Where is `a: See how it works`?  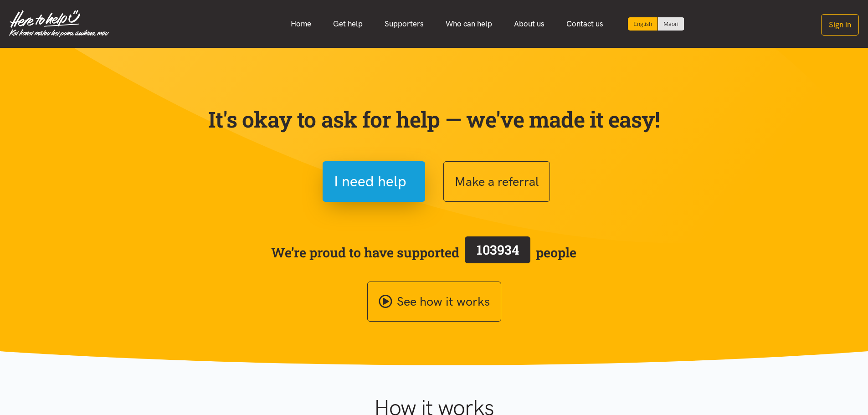
a: See how it works is located at coordinates (434, 301).